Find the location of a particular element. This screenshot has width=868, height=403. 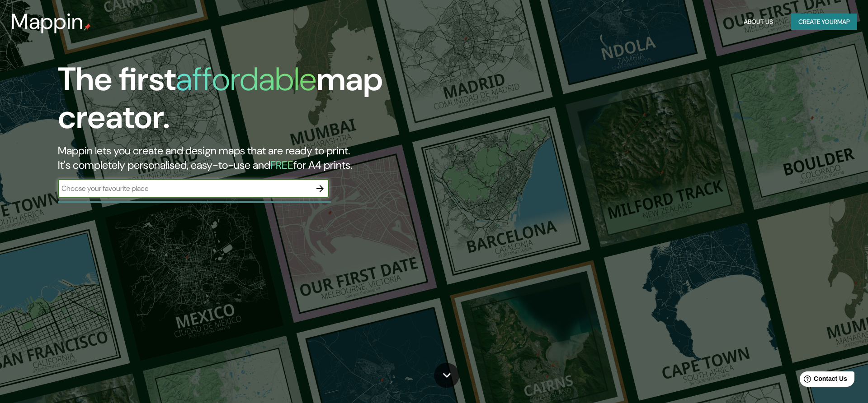

h5: FREE is located at coordinates (282, 165).